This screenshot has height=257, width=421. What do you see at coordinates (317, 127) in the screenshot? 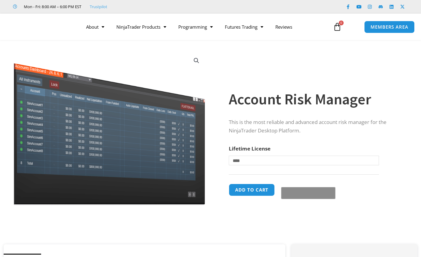
I see `p: This is the most reliable and advanced account risk manager for the NinjaTrader Desktop Platform.` at bounding box center [317, 127].